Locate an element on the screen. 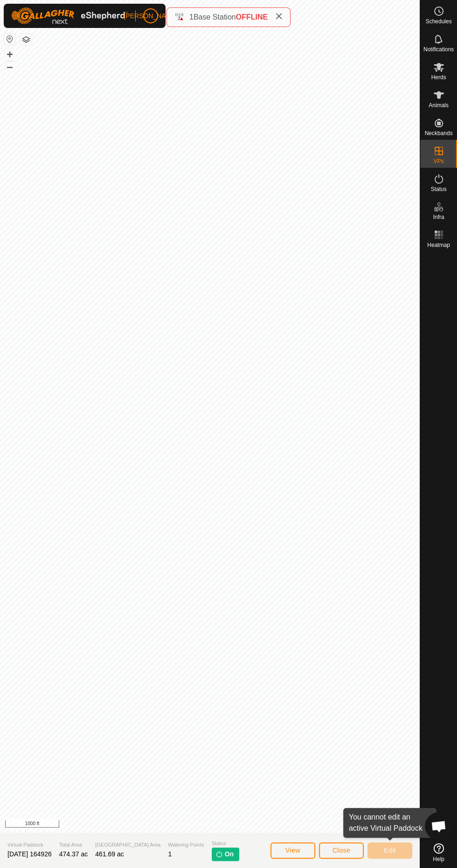 The image size is (457, 868). img: Gallagher Logo is located at coordinates (70, 16).